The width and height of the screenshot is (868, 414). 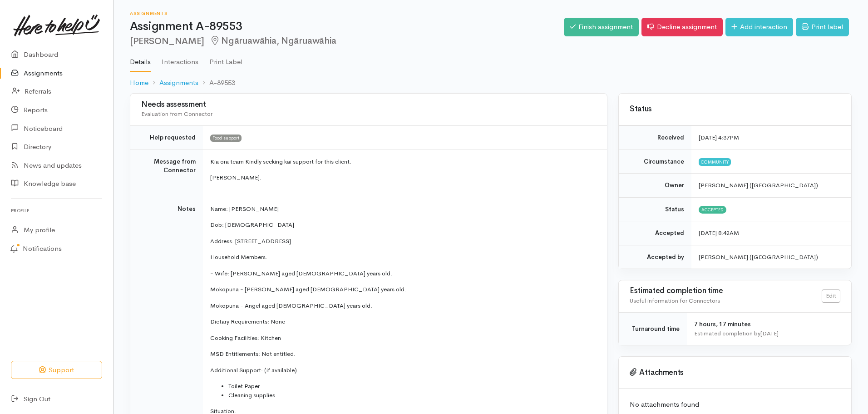 I want to click on h1: Assignment A-89553, so click(x=347, y=26).